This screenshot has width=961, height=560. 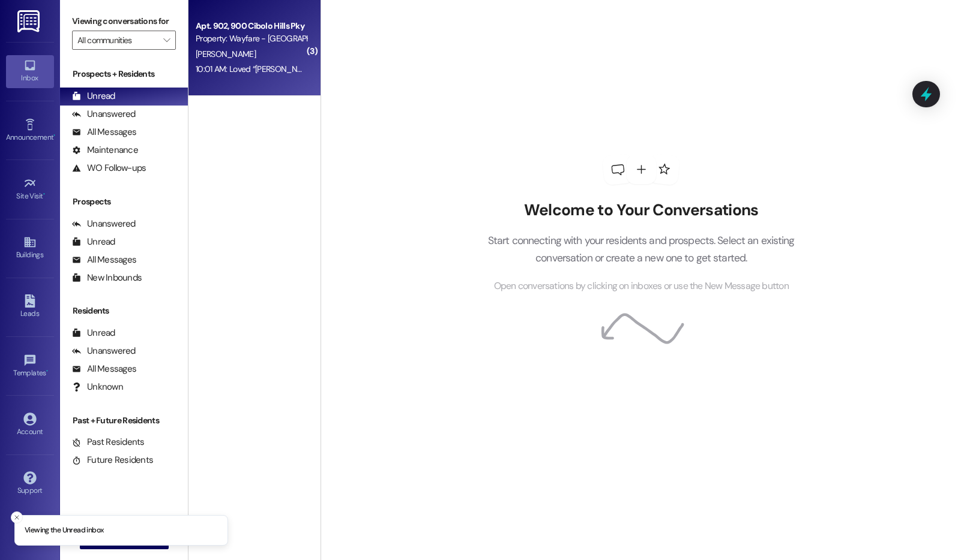 What do you see at coordinates (29, 21) in the screenshot?
I see `img: ResiDesk Logo` at bounding box center [29, 21].